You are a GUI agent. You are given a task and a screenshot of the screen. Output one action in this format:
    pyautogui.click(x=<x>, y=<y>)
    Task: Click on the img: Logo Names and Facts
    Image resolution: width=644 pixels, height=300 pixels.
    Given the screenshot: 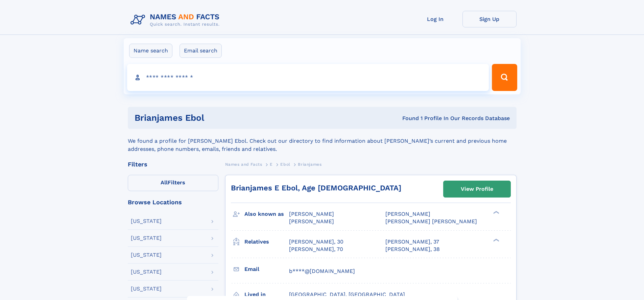 What is the action you would take?
    pyautogui.click(x=176, y=20)
    